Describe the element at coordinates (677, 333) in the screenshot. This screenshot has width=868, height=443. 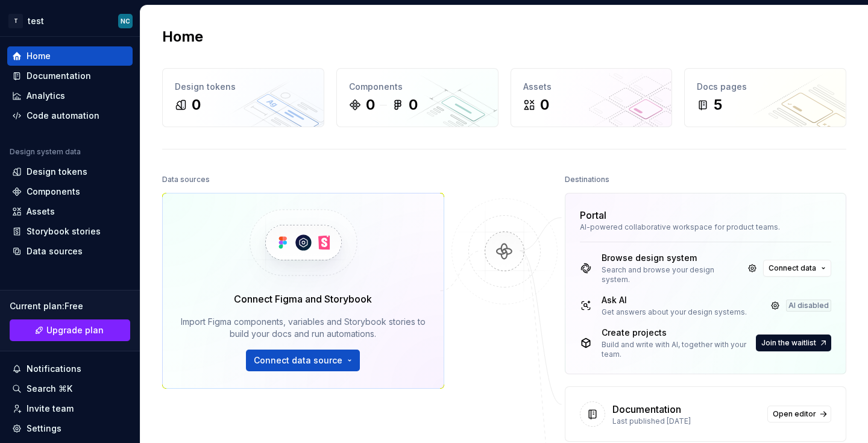
I see `div: Create projects` at that location.